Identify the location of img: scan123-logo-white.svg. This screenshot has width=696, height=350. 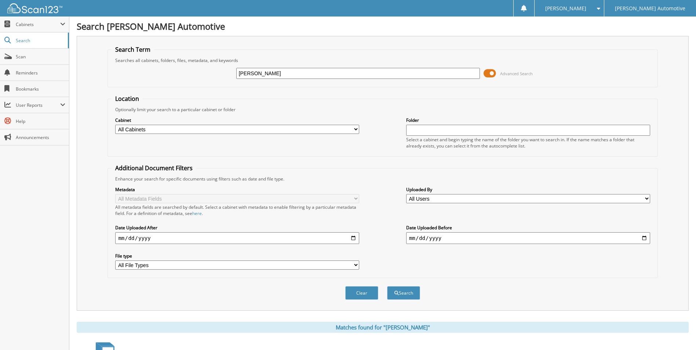
(35, 8).